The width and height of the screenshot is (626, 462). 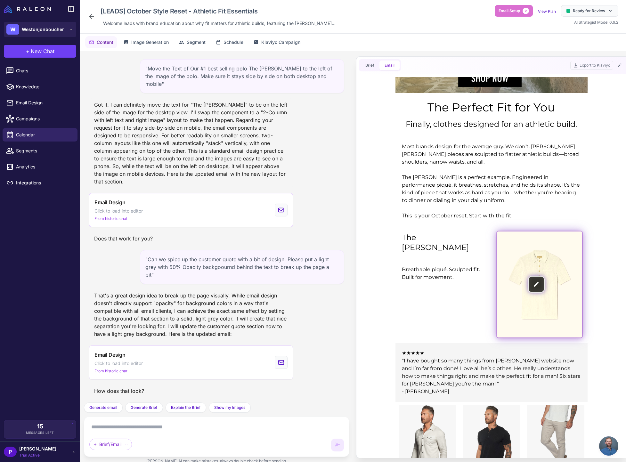 I want to click on span: 15, so click(x=40, y=427).